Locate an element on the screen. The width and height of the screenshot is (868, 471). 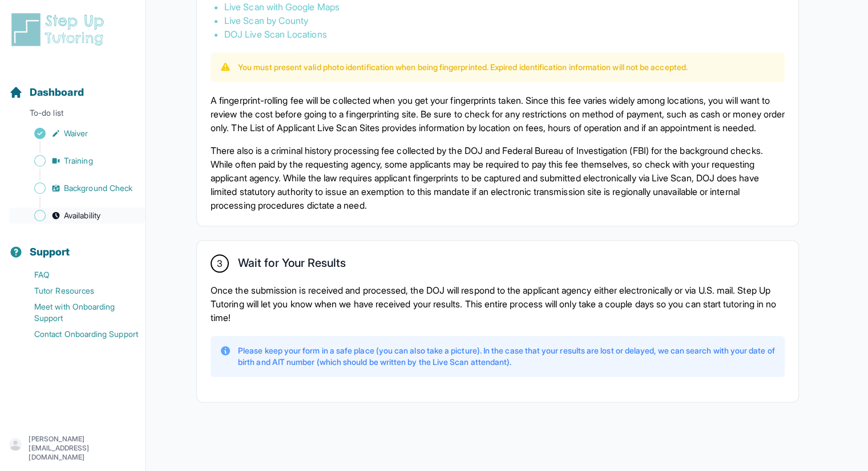
a: Contact Onboarding Support is located at coordinates (77, 334).